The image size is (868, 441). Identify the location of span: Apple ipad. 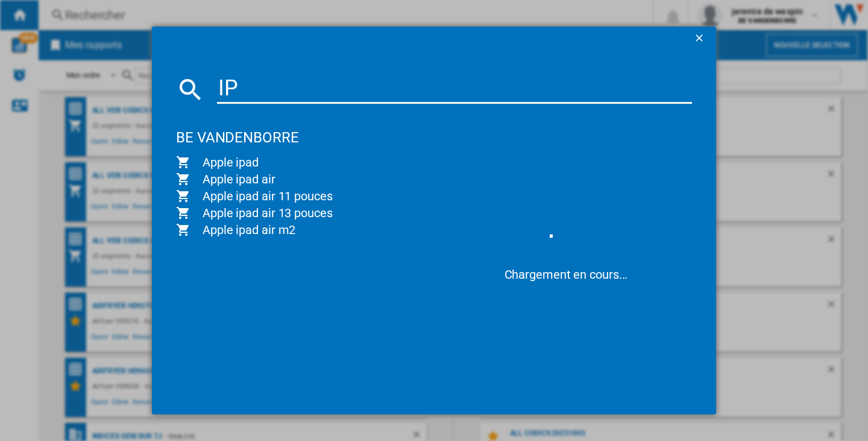
(310, 162).